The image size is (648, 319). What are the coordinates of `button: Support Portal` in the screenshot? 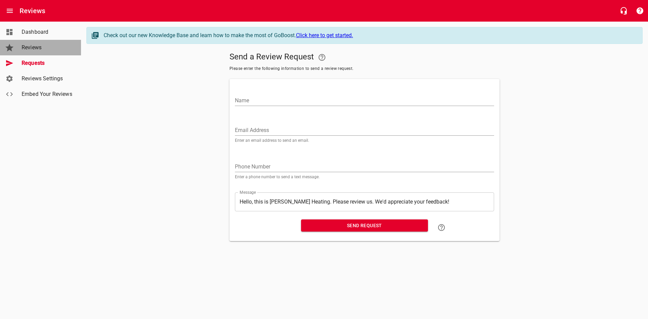 It's located at (640, 11).